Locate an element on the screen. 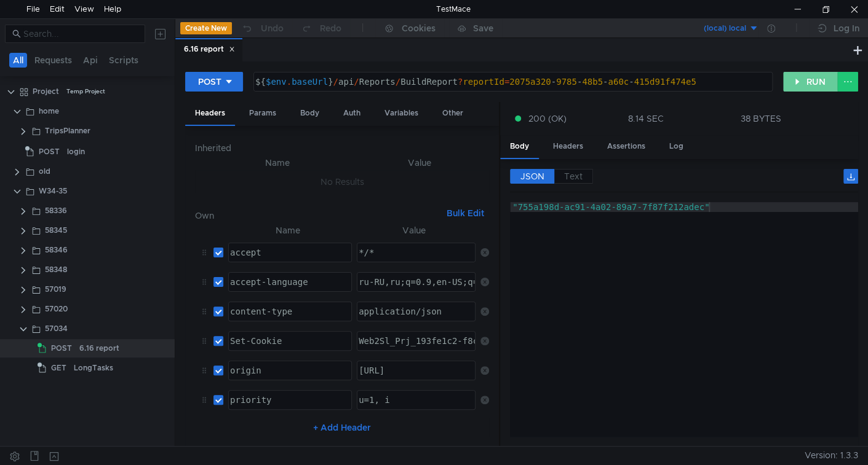 The width and height of the screenshot is (868, 465). div: Cookies is located at coordinates (418, 28).